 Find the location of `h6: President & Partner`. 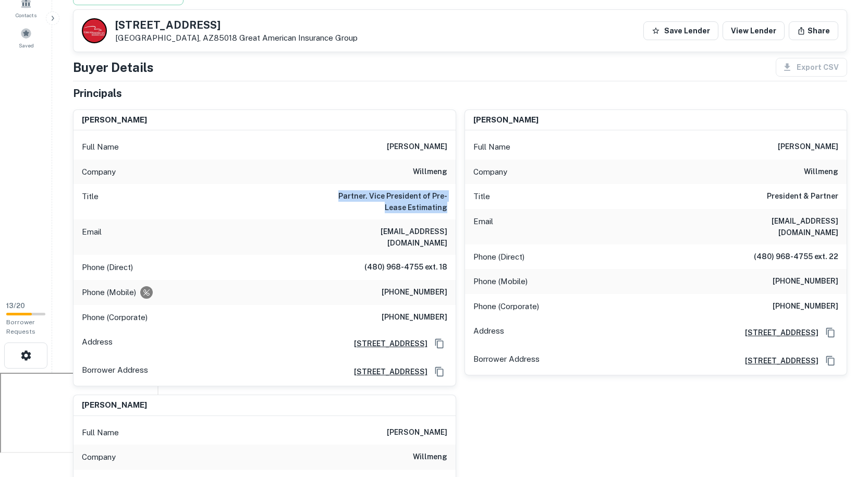

h6: President & Partner is located at coordinates (803, 197).